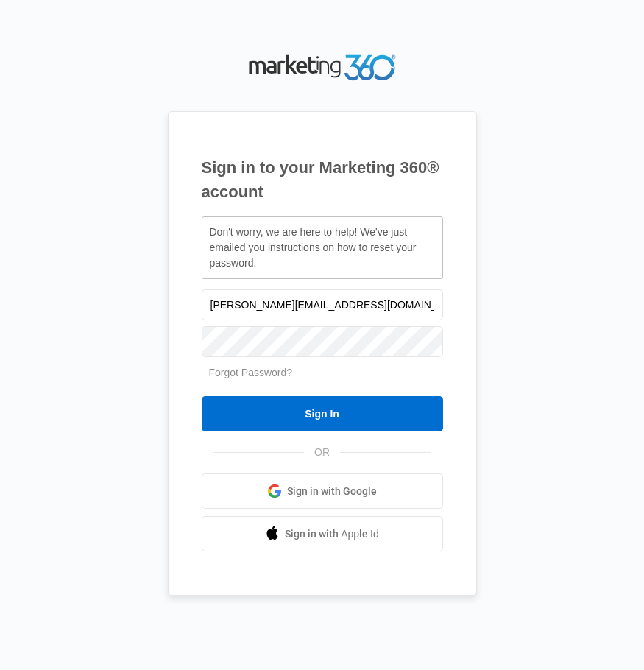 Image resolution: width=644 pixels, height=670 pixels. I want to click on a: Forgot Password?, so click(251, 372).